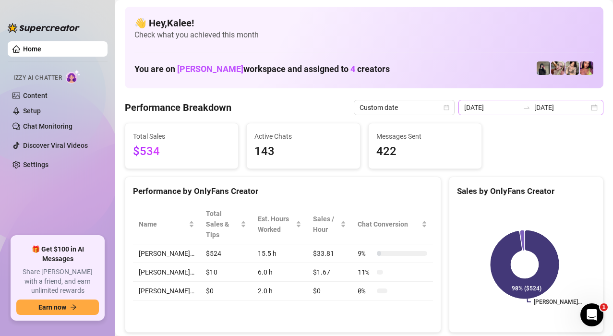 The width and height of the screenshot is (613, 336). I want to click on span: Sales / Hour, so click(325, 224).